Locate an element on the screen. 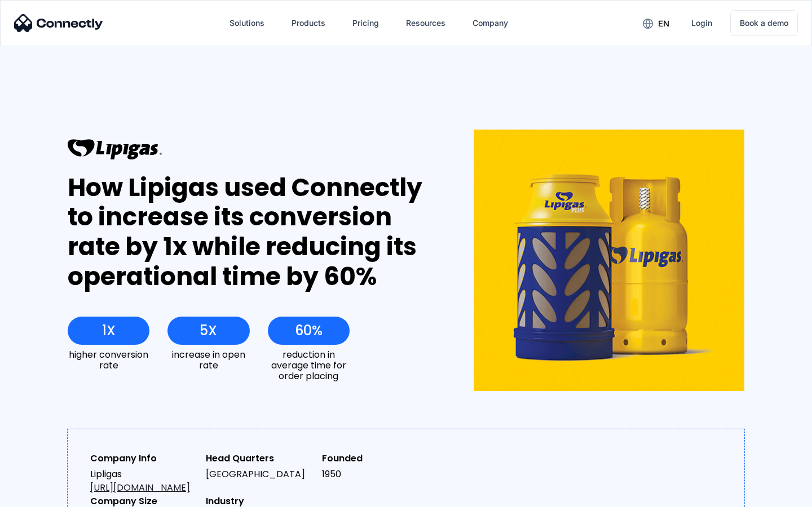 This screenshot has height=507, width=812. div: increase in open rate is located at coordinates (208, 360).